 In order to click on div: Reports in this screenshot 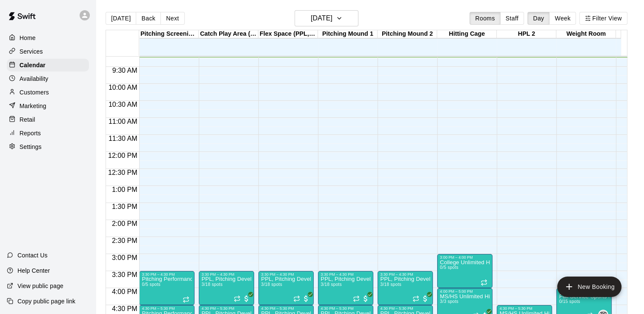, I will do `click(48, 133)`.